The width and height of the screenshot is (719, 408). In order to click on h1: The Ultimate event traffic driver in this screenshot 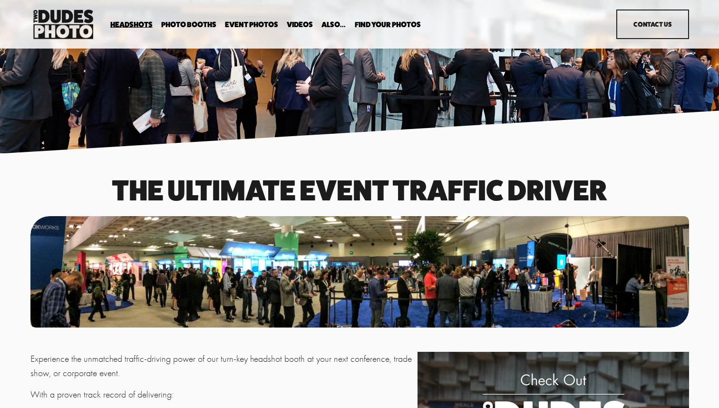, I will do `click(360, 190)`.